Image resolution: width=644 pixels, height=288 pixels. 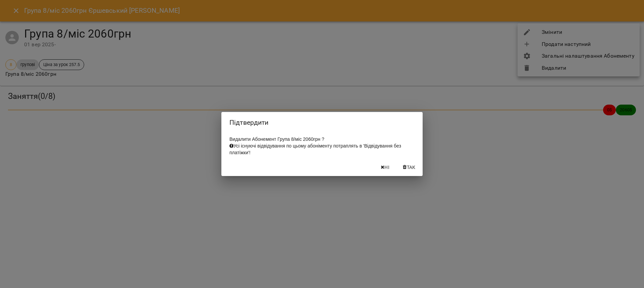 I want to click on h2: Підтвердити, so click(x=322, y=123).